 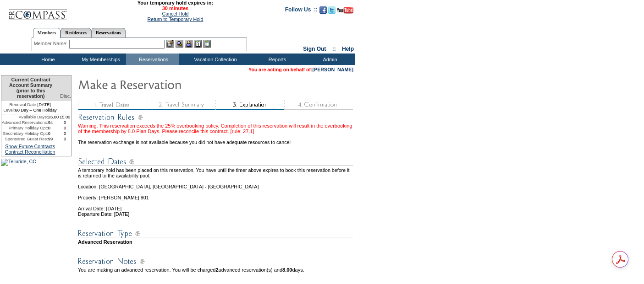 What do you see at coordinates (175, 14) in the screenshot?
I see `a: Cancel Hold` at bounding box center [175, 14].